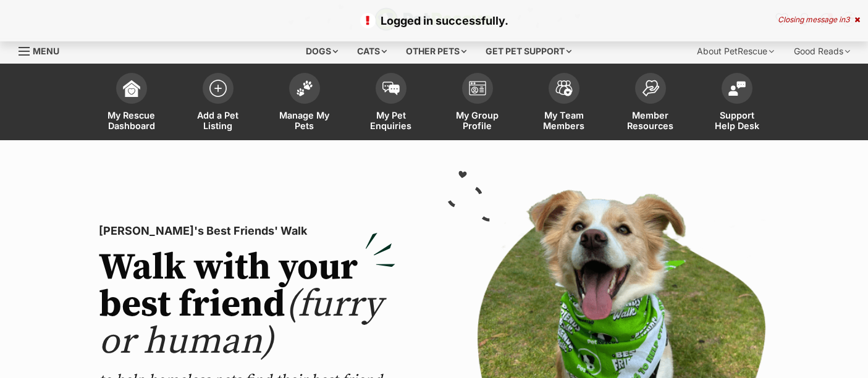  What do you see at coordinates (132, 88) in the screenshot?
I see `img: dashboard-icon-eb2f2d2d3e046f16d808141f083e7271f6b2e854fb5c12c21221c1fb7104beca.svg` at bounding box center [132, 88].